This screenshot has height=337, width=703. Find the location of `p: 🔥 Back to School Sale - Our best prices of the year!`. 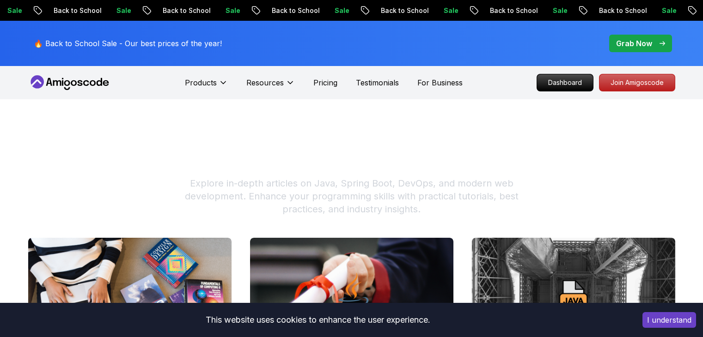

p: 🔥 Back to School Sale - Our best prices of the year! is located at coordinates (128, 43).